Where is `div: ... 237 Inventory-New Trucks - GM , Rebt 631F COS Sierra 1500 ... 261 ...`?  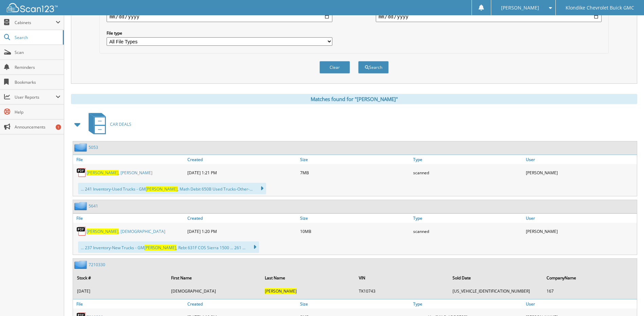
div: ... 237 Inventory-New Trucks - GM , Rebt 631F COS Sierra 1500 ... 261 ... is located at coordinates (168, 247).